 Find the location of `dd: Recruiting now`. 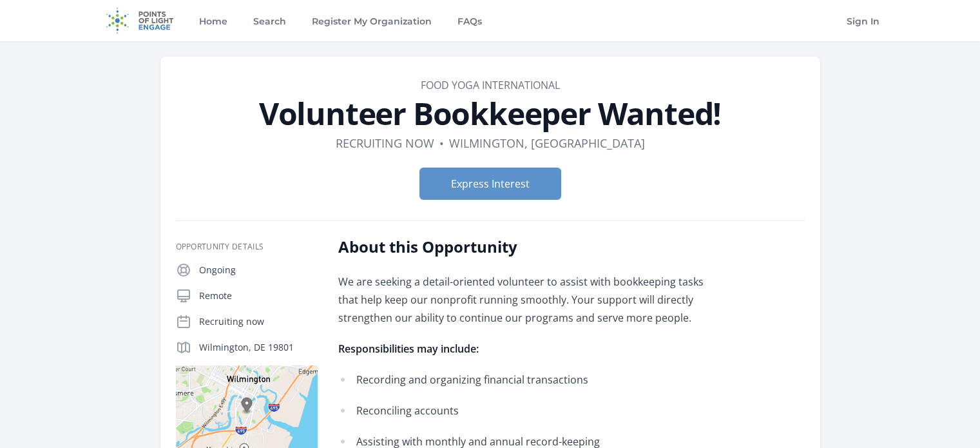

dd: Recruiting now is located at coordinates (384, 143).